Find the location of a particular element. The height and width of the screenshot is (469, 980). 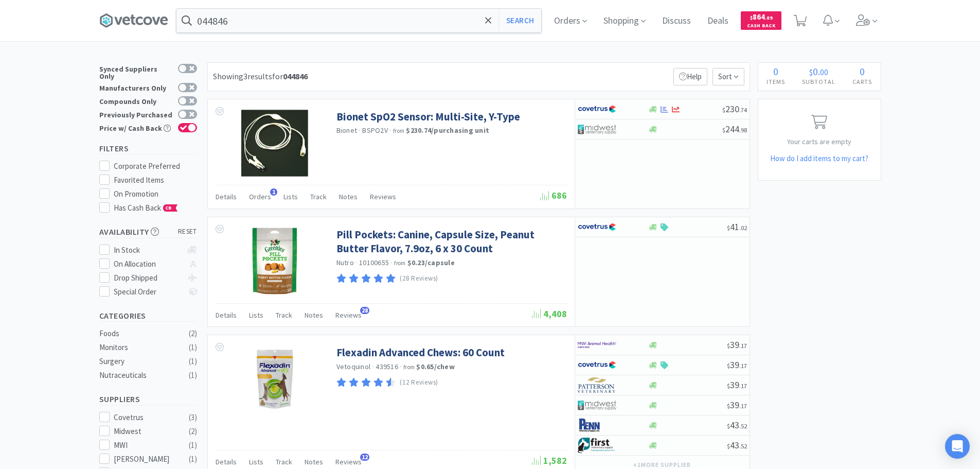

a: $864.89Cash Back is located at coordinates (760, 21).